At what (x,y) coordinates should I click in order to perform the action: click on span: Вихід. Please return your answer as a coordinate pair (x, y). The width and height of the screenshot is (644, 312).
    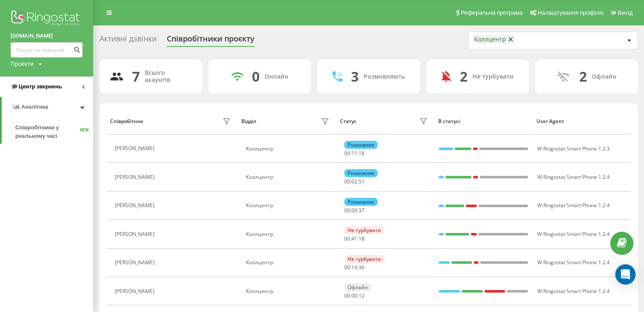
    Looking at the image, I should click on (625, 12).